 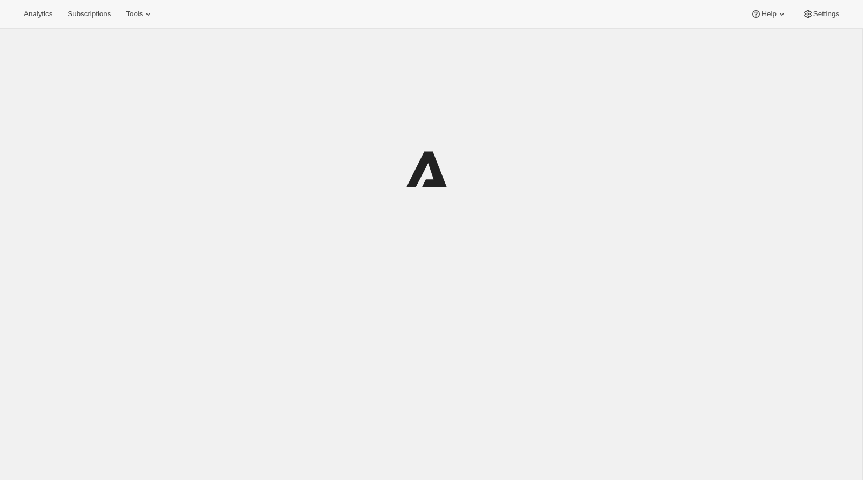 I want to click on span: Tools, so click(x=134, y=14).